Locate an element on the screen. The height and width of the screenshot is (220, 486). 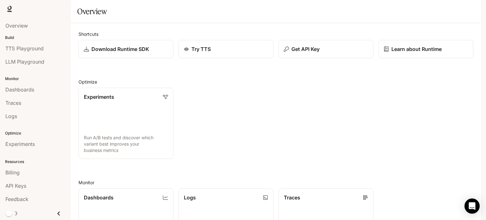
h1: Overview is located at coordinates (92, 11).